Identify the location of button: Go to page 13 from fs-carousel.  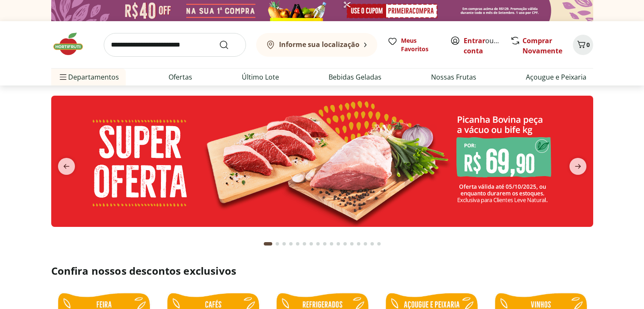
(352, 244).